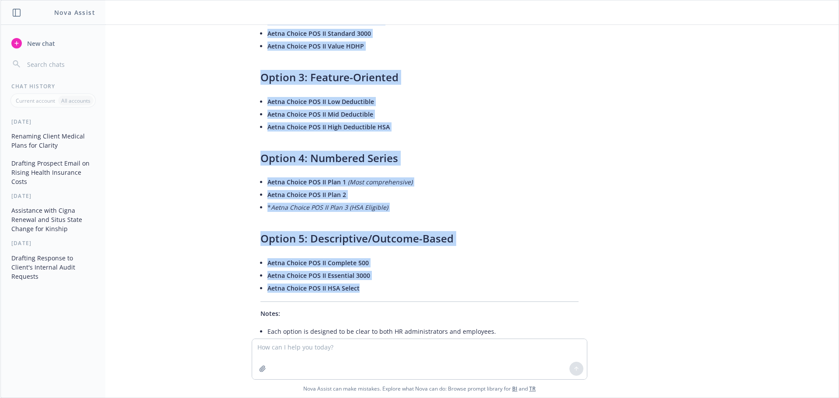 The image size is (839, 398). I want to click on h1: Nova Assist, so click(75, 12).